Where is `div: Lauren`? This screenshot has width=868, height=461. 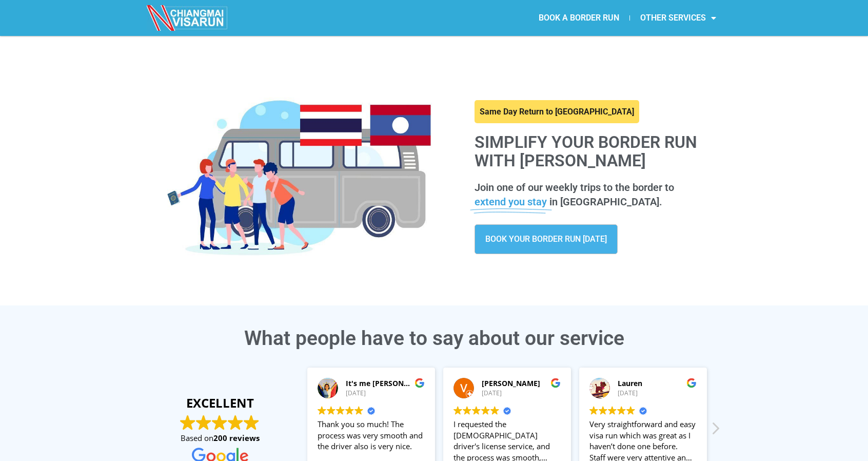
div: Lauren is located at coordinates (657, 384).